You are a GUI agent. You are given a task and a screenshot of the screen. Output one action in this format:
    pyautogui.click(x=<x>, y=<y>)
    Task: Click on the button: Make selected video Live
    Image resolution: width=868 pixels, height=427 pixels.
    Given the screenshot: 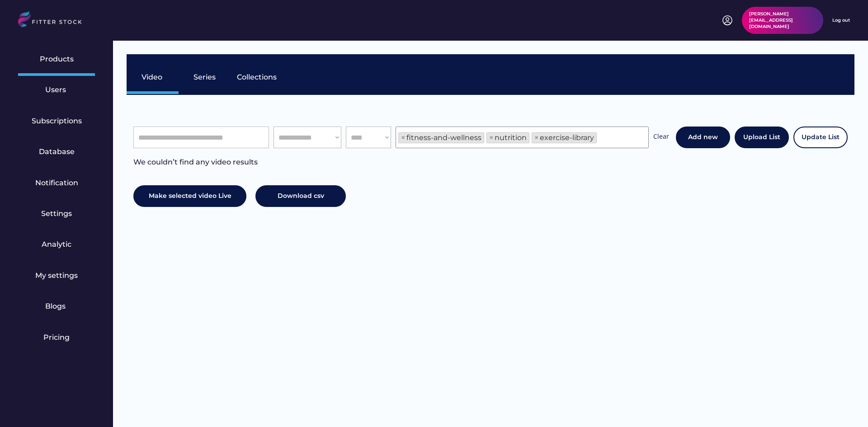 What is the action you would take?
    pyautogui.click(x=190, y=196)
    